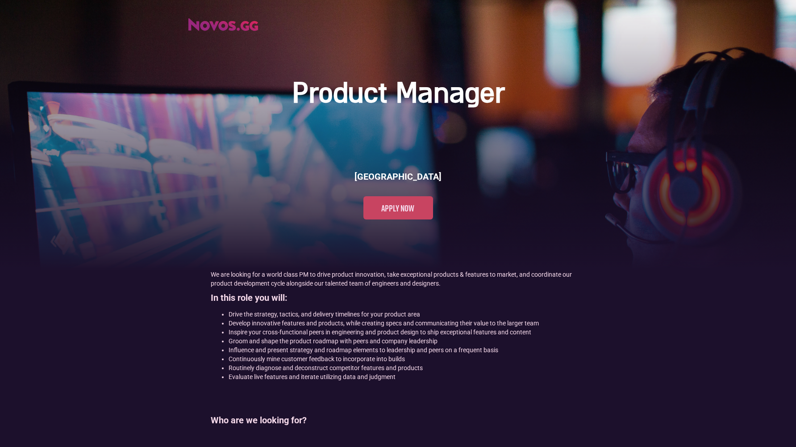 This screenshot has width=796, height=447. What do you see at coordinates (398, 208) in the screenshot?
I see `a: Apply now` at bounding box center [398, 208].